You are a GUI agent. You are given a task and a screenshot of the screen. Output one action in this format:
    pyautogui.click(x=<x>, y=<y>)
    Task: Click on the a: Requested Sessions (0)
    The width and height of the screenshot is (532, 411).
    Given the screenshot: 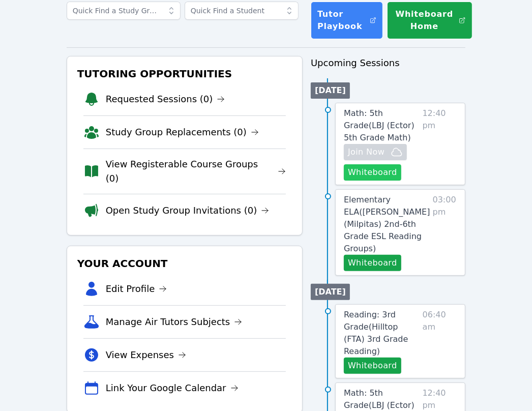 What is the action you would take?
    pyautogui.click(x=165, y=99)
    